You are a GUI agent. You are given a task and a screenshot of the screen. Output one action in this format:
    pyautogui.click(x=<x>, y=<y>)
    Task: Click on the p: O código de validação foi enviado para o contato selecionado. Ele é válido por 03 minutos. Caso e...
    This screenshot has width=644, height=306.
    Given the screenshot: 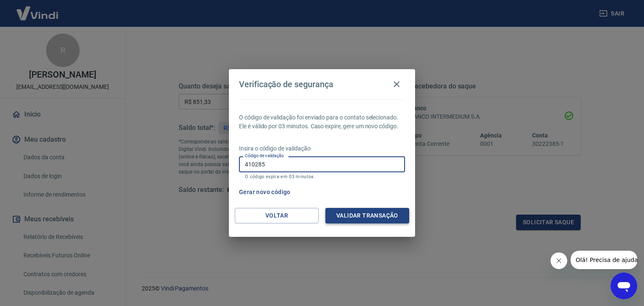 What is the action you would take?
    pyautogui.click(x=322, y=122)
    